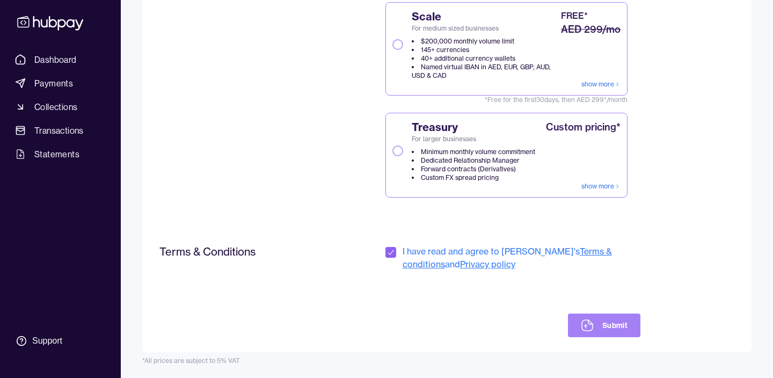 This screenshot has height=378, width=773. Describe the element at coordinates (485, 71) in the screenshot. I see `li: Named virtual IBAN in AED, EUR, GBP, AUD, USD & CAD` at that location.